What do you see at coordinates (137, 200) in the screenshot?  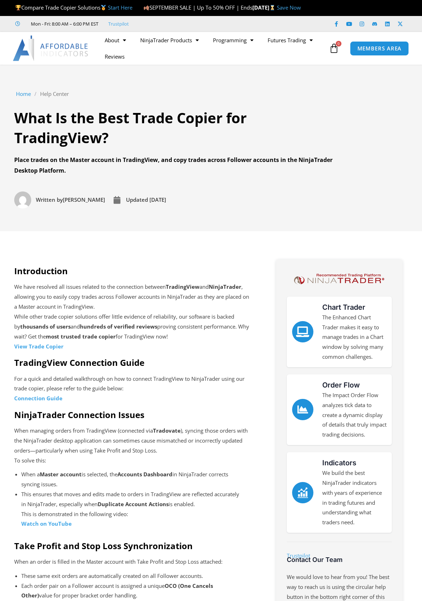 I see `span: Updated` at bounding box center [137, 200].